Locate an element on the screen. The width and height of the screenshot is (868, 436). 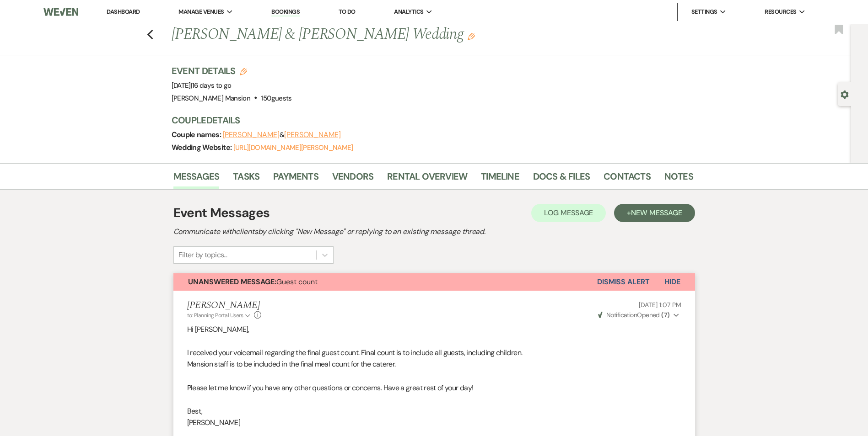
span: Wedding Website: is located at coordinates (202, 148).